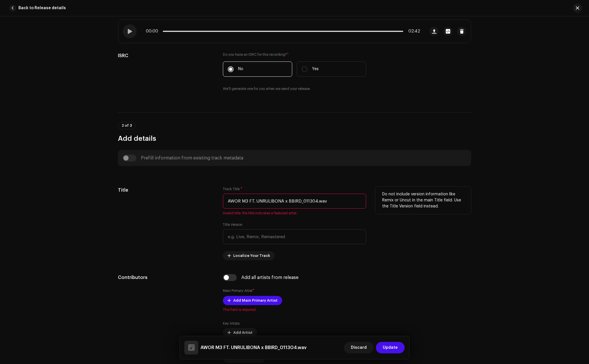 The image size is (589, 364). Describe the element at coordinates (315, 69) in the screenshot. I see `p: Yes` at that location.